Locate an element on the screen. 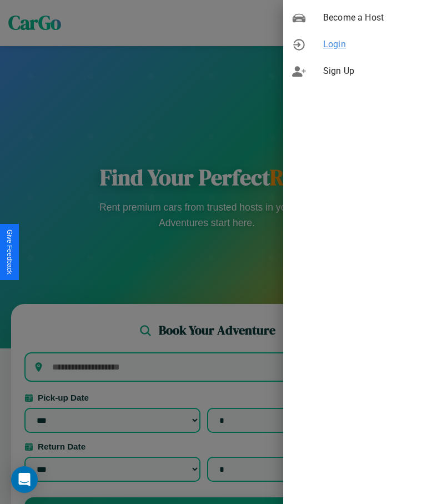 This screenshot has height=504, width=422. div: Open Intercom Messenger is located at coordinates (24, 480).